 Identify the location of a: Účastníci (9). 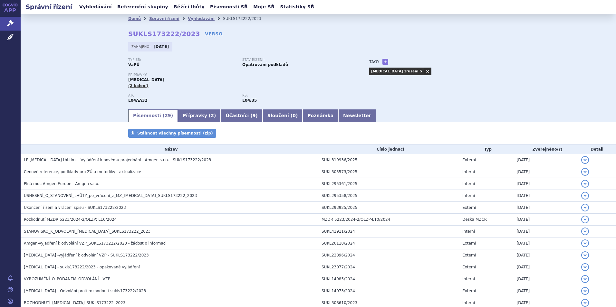
(241, 116).